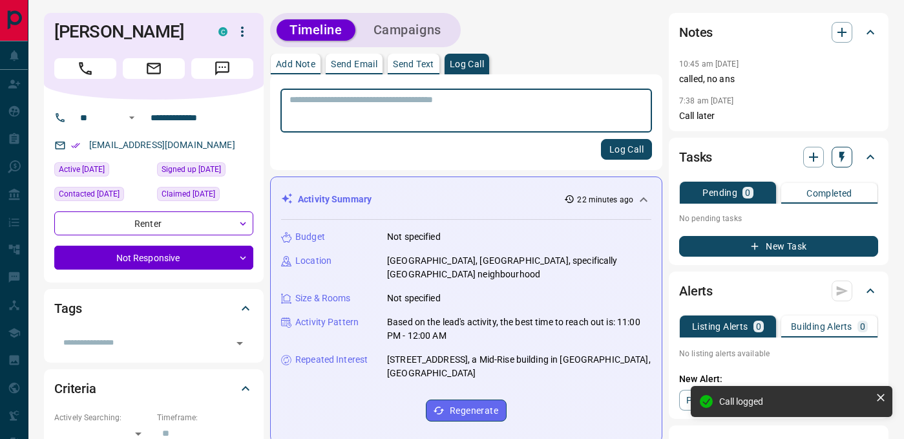 This screenshot has width=904, height=439. I want to click on div: Tue Jan 14 2025, so click(102, 171).